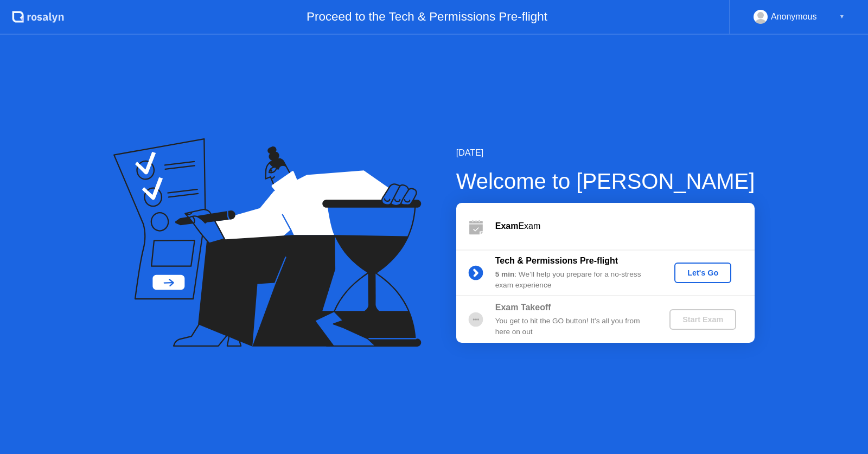 The width and height of the screenshot is (868, 454). What do you see at coordinates (505, 274) in the screenshot?
I see `b: 5 min` at bounding box center [505, 274].